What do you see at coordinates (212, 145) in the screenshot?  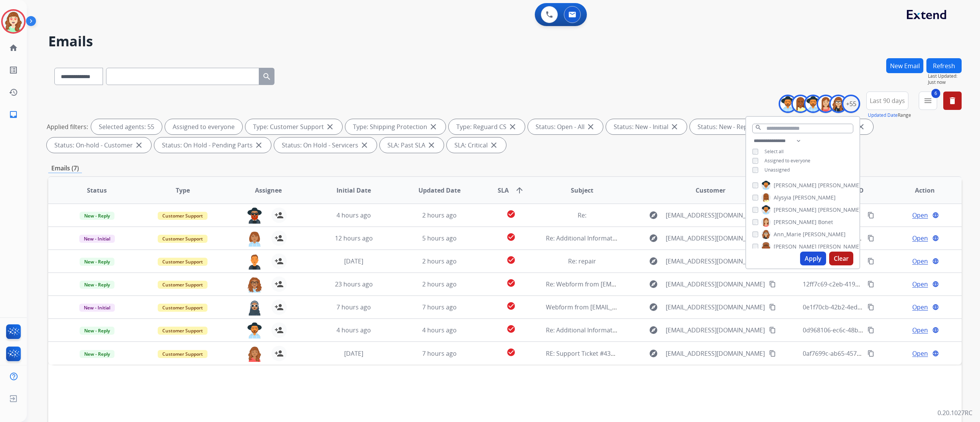 I see `div: Status: On Hold - Pending Parts` at bounding box center [212, 145].